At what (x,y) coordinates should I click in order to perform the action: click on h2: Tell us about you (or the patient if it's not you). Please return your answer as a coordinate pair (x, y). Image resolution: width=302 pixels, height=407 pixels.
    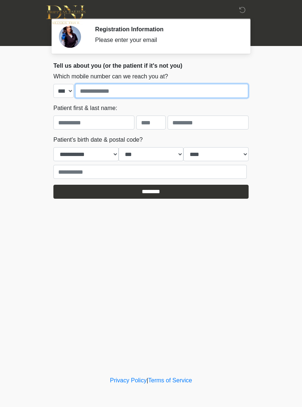
    Looking at the image, I should click on (151, 65).